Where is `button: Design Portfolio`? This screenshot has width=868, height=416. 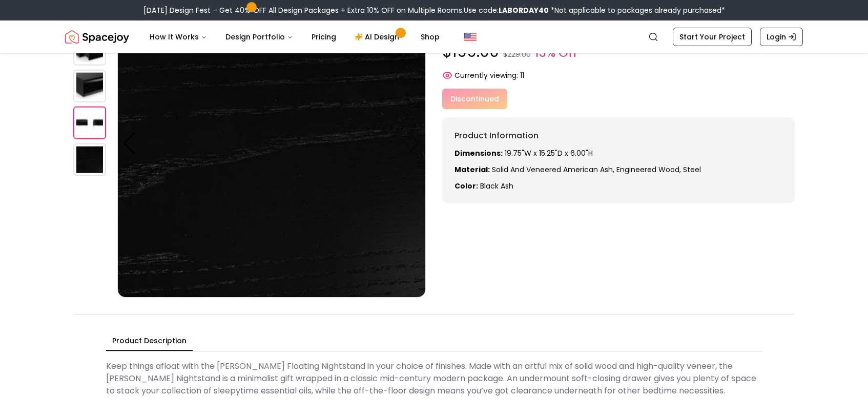
button: Design Portfolio is located at coordinates (259, 37).